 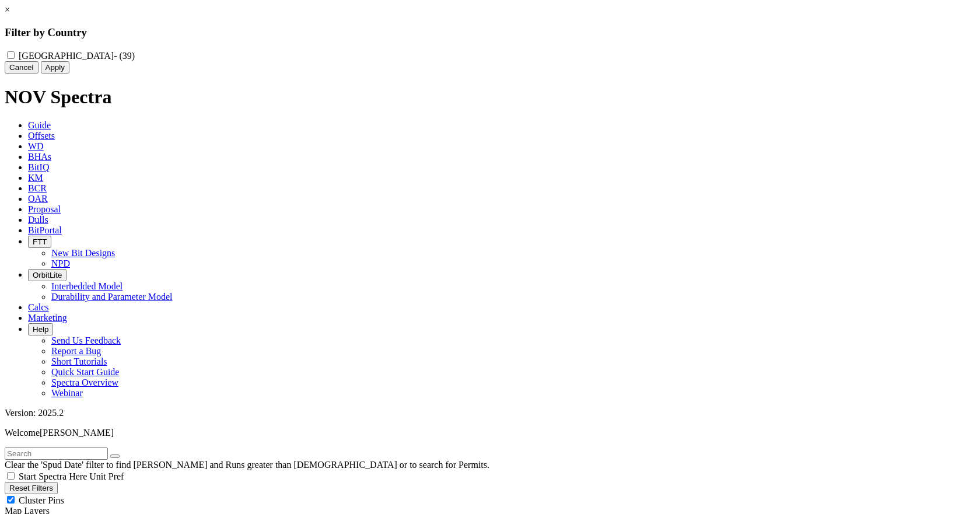 I want to click on a: Quick Start Guide, so click(x=86, y=372).